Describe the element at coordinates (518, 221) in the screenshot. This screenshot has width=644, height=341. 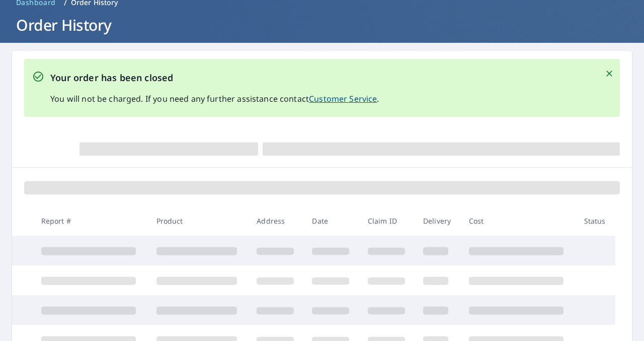
I see `th: Cost` at that location.